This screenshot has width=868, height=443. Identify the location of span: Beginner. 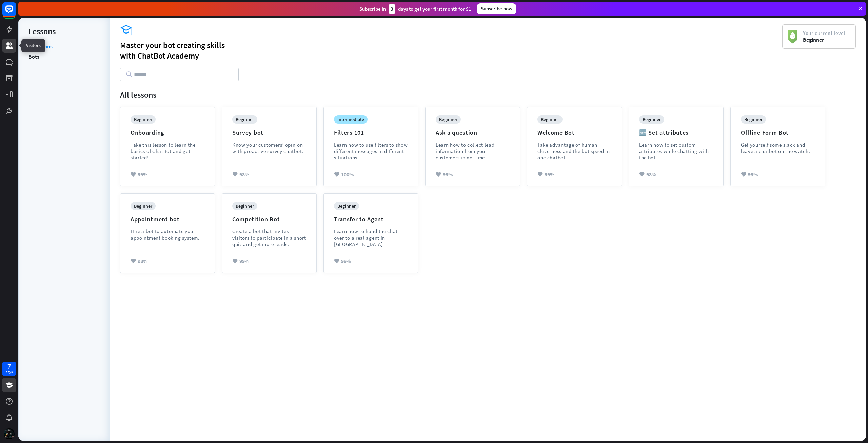
(824, 40).